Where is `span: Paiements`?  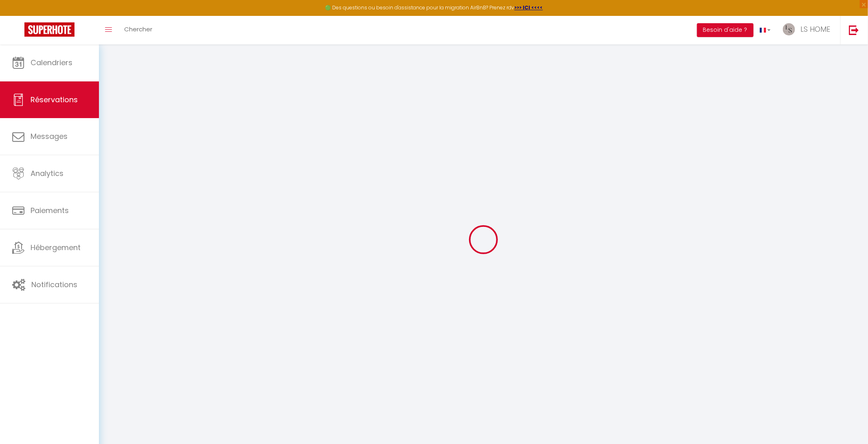 span: Paiements is located at coordinates (50, 211).